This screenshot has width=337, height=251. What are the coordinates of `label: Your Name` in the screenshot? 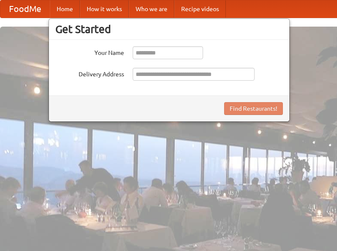 It's located at (90, 51).